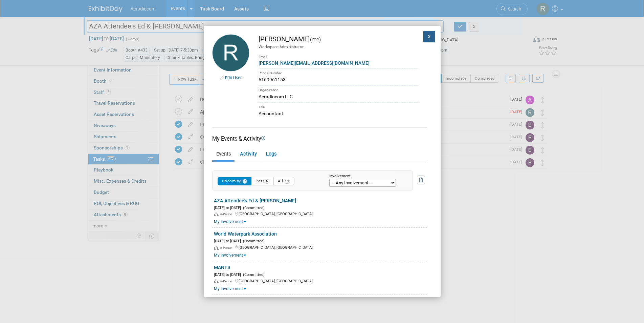  I want to click on a: Logs, so click(271, 154).